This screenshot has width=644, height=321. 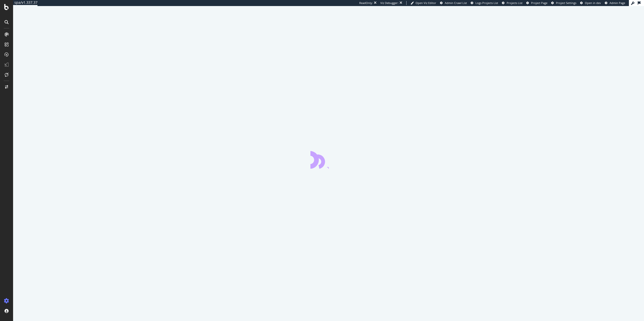 What do you see at coordinates (590, 3) in the screenshot?
I see `a: Open in dev` at bounding box center [590, 3].